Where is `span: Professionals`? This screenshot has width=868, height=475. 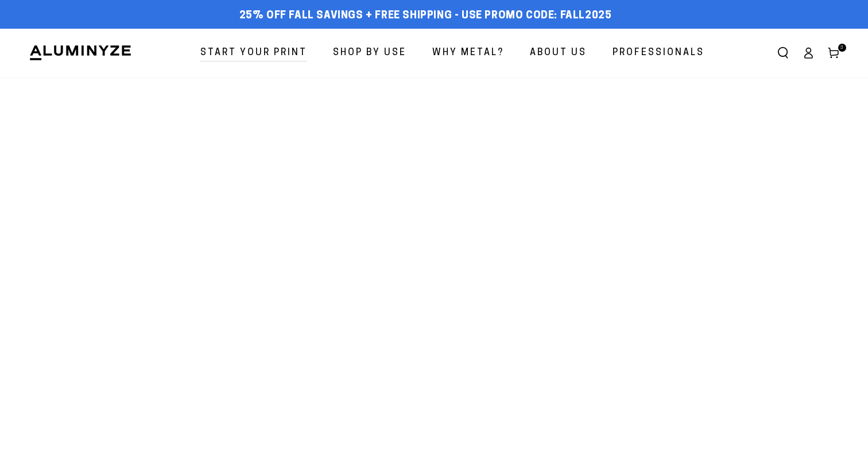 span: Professionals is located at coordinates (658, 53).